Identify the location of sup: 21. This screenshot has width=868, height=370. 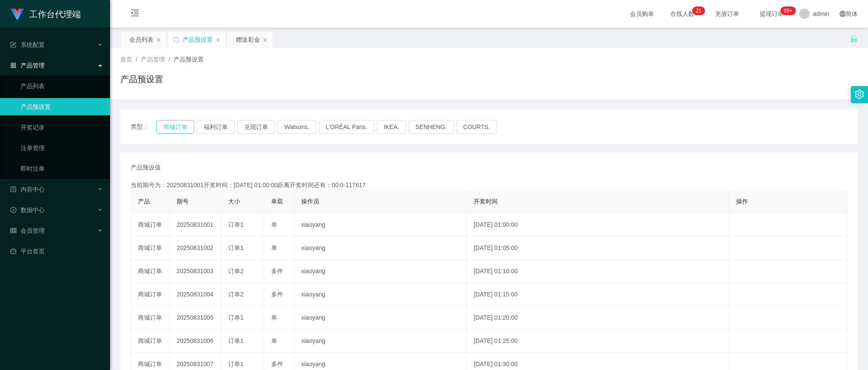
(698, 11).